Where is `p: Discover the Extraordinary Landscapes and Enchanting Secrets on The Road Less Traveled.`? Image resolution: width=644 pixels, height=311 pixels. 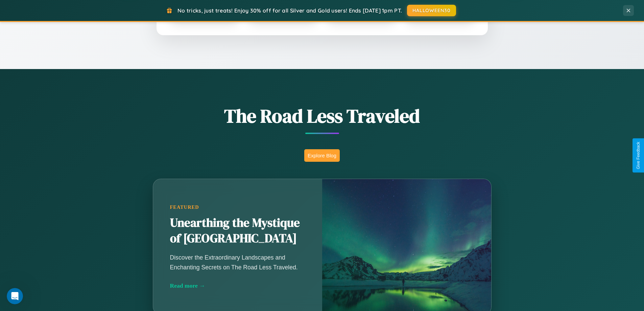 p: Discover the Extraordinary Landscapes and Enchanting Secrets on The Road Less Traveled. is located at coordinates (237, 262).